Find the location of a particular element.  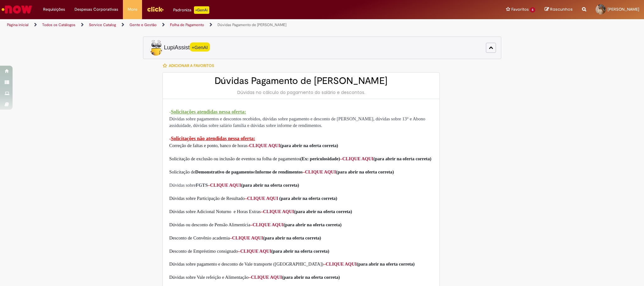

span: Correção de faltas e ponto, banco de horas is located at coordinates (208, 146).